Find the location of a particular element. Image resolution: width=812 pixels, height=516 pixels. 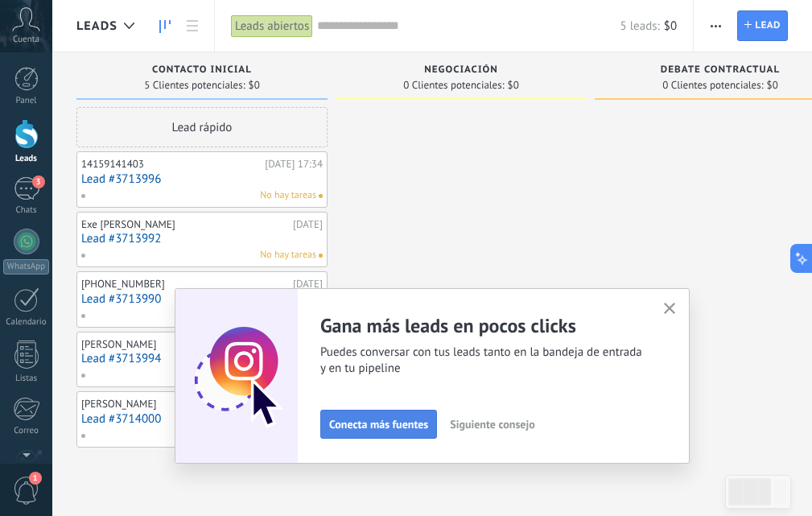

div: Panel is located at coordinates (26, 101).